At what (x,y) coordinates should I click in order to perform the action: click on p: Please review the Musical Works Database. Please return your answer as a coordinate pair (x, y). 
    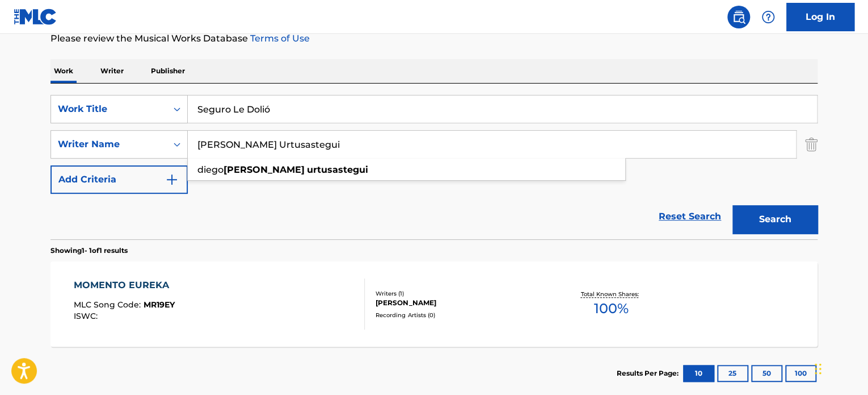
    Looking at the image, I should click on (434, 39).